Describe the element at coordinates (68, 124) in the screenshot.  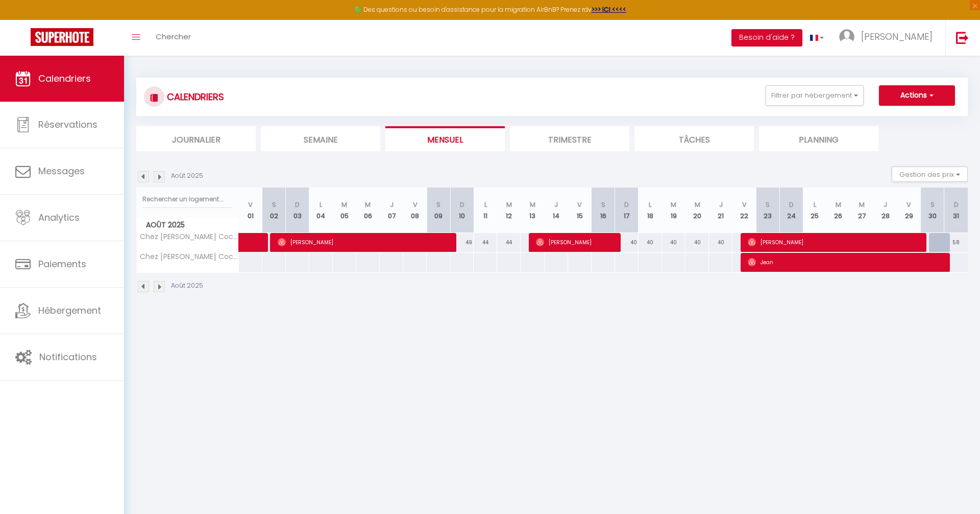
I see `span: Réservations` at that location.